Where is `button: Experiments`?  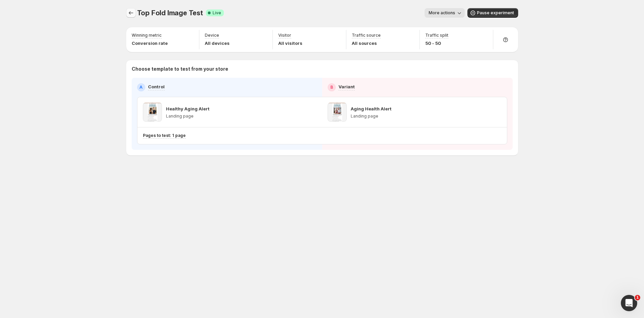
button: Experiments is located at coordinates (131, 13).